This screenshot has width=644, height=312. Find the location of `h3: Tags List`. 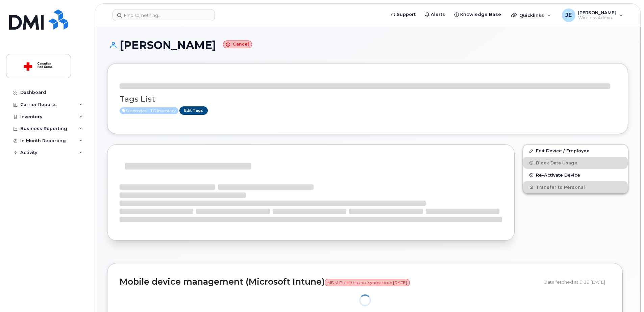

h3: Tags List is located at coordinates (368, 99).